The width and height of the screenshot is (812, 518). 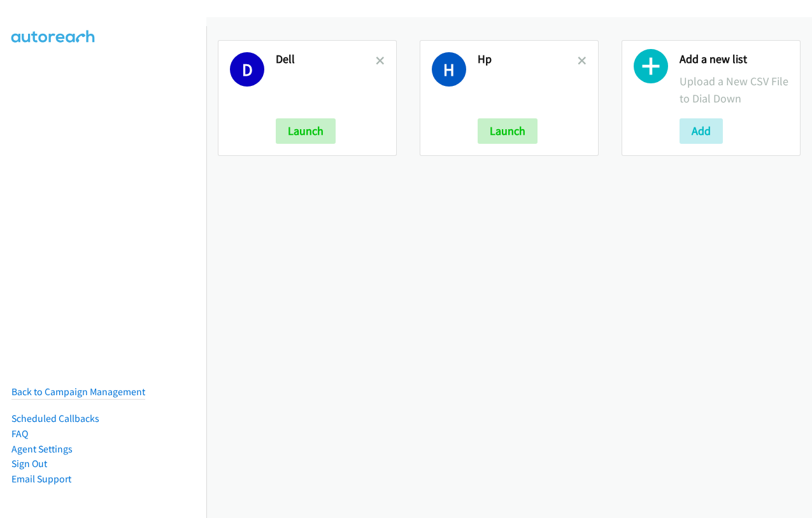 What do you see at coordinates (734, 59) in the screenshot?
I see `h2: Add a new list` at bounding box center [734, 59].